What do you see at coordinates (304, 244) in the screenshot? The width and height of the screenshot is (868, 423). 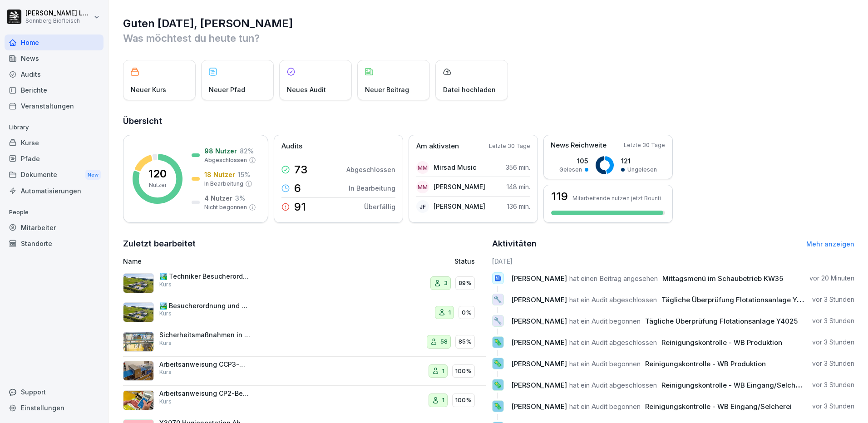 I see `h2: Zuletzt bearbeitet` at bounding box center [304, 244].